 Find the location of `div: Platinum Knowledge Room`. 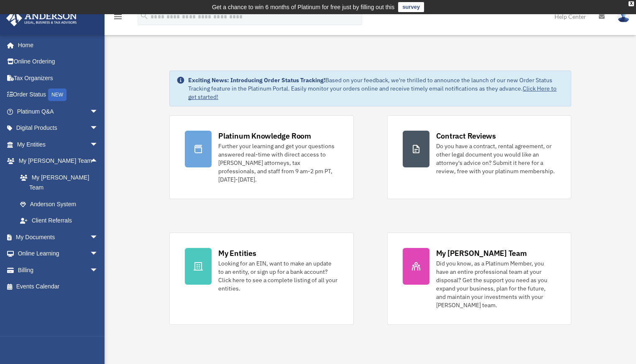

div: Platinum Knowledge Room is located at coordinates (265, 136).